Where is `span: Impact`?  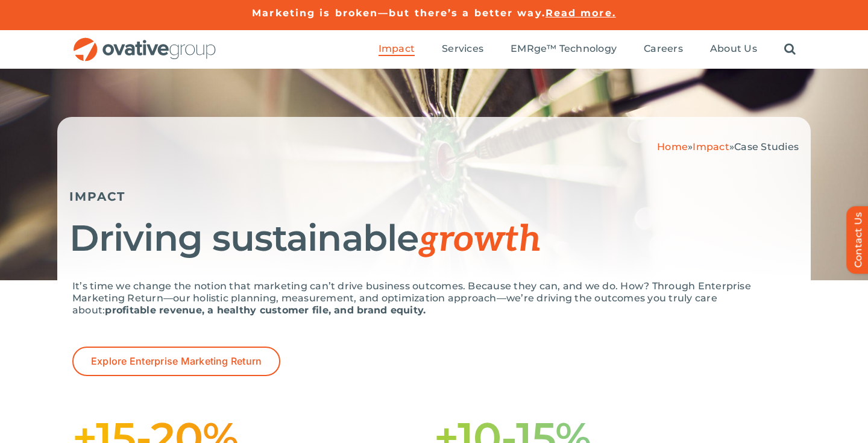
span: Impact is located at coordinates (397, 49).